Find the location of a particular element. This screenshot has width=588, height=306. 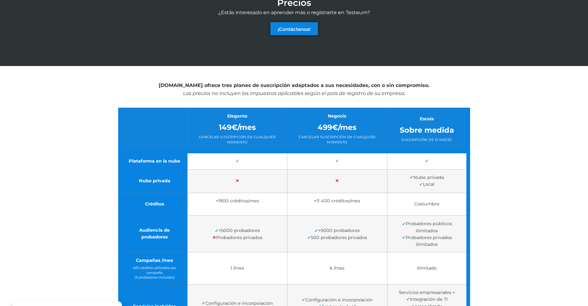

font: 149€/mes is located at coordinates (238, 127).